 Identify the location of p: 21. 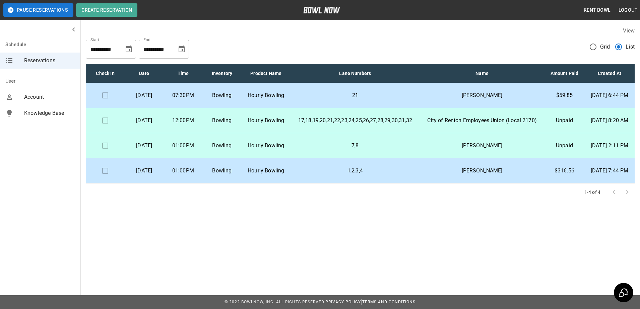
(355, 95).